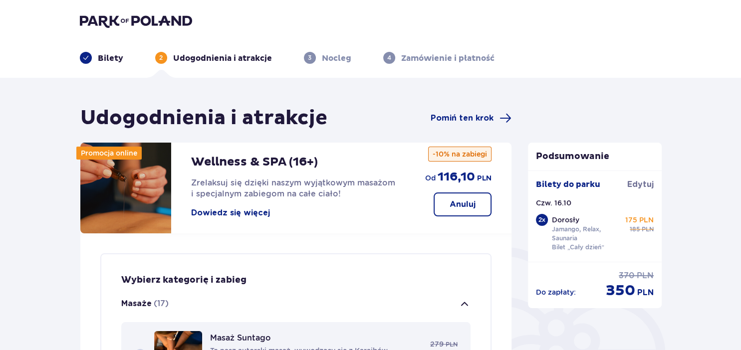 The width and height of the screenshot is (741, 350). I want to click on p: Do zapłaty :, so click(556, 292).